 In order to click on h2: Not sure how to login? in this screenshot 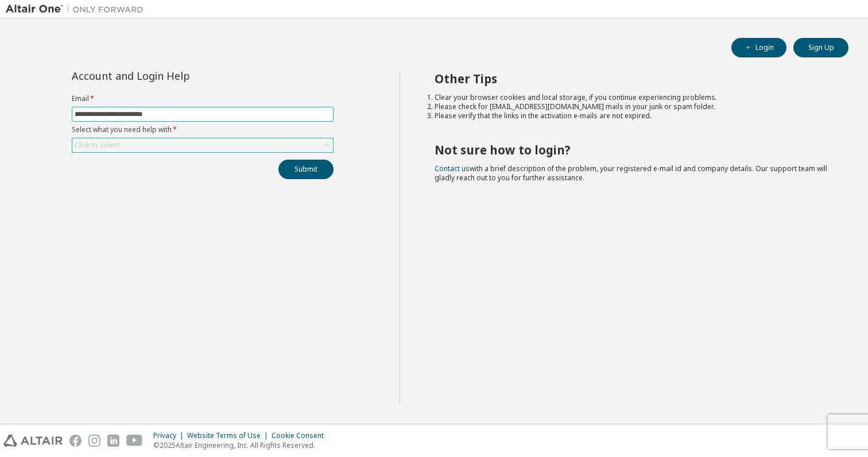, I will do `click(631, 150)`.